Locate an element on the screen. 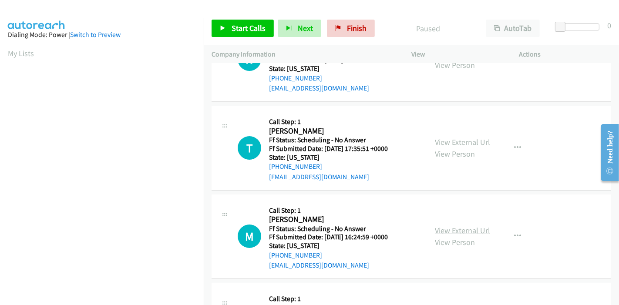 This screenshot has width=619, height=305. span: Next is located at coordinates (305, 28).